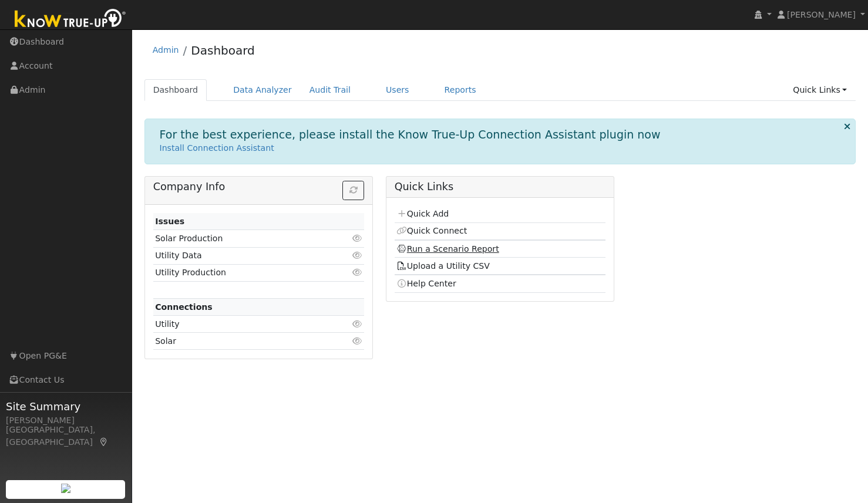 This screenshot has width=868, height=503. Describe the element at coordinates (66, 488) in the screenshot. I see `img: retrieve` at that location.